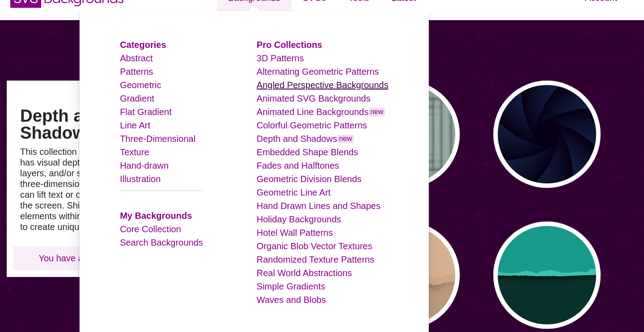  Describe the element at coordinates (87, 258) in the screenshot. I see `p: You have access. Enjoy!` at that location.